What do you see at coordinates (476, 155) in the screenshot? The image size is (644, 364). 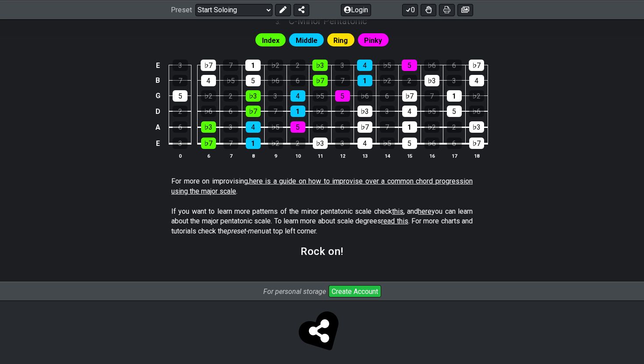 I see `th: 18` at bounding box center [476, 155].